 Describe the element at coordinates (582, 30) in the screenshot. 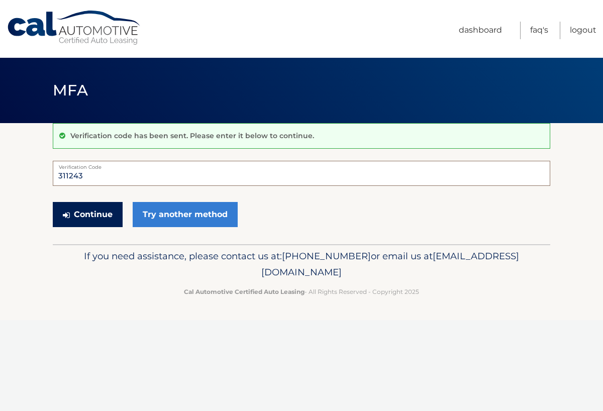

I see `a: Logout` at that location.